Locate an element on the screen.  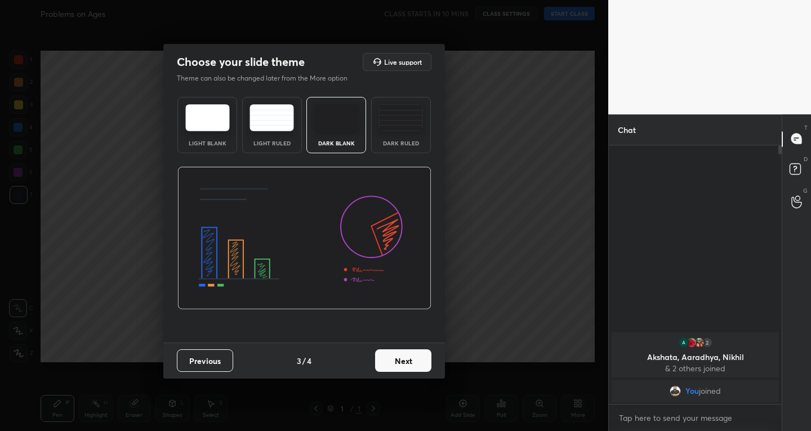
p: T is located at coordinates (806, 127).